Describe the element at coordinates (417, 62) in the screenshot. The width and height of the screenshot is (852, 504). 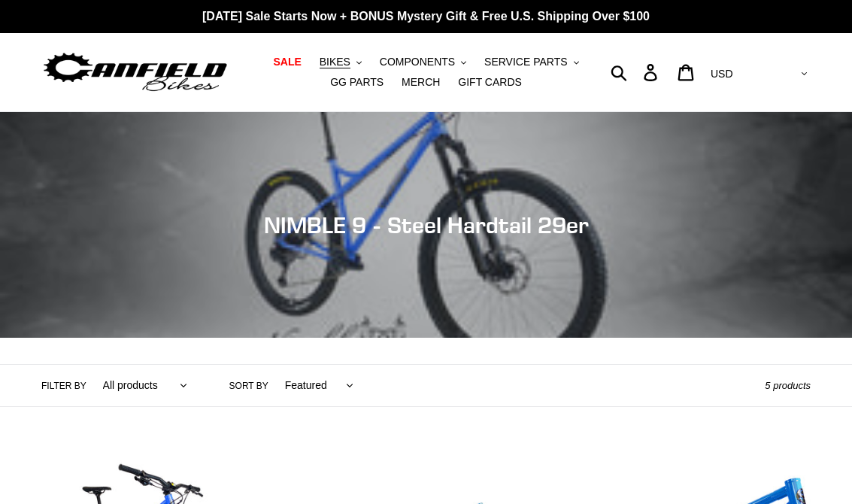
I see `span: COMPONENTS` at that location.